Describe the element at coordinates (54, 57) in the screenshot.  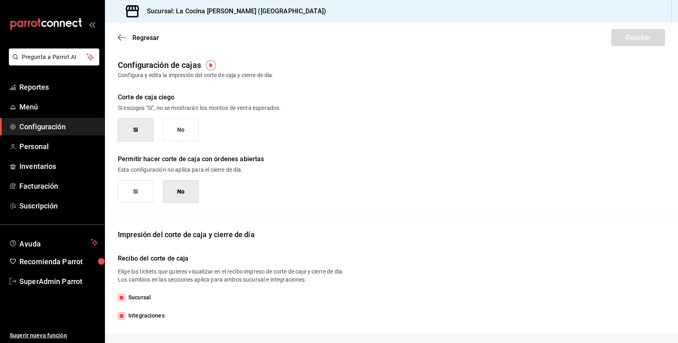
I see `button: Pregunta a Parrot AI` at that location.